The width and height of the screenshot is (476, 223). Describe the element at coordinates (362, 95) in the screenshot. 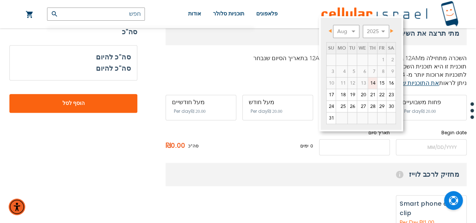

I see `a: 20` at that location.